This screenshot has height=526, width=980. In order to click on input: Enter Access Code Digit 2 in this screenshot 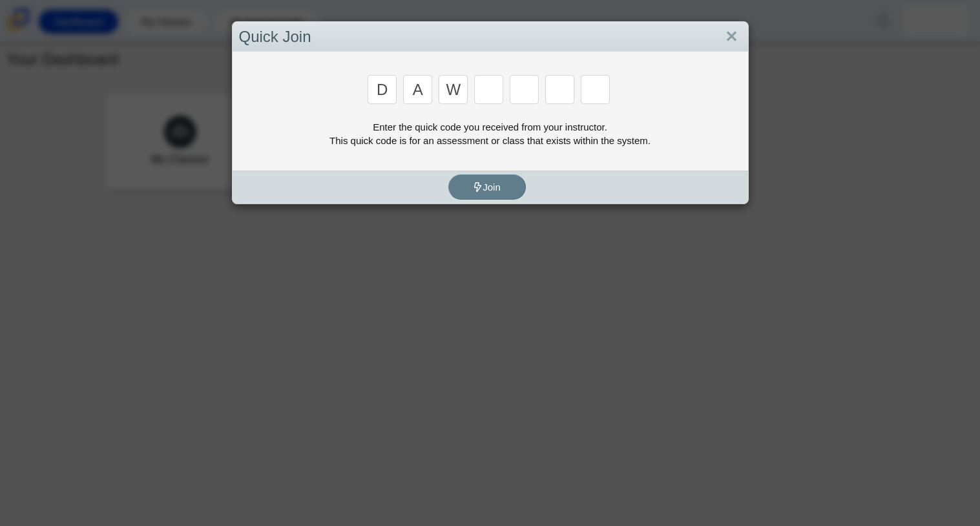, I will do `click(418, 90)`.